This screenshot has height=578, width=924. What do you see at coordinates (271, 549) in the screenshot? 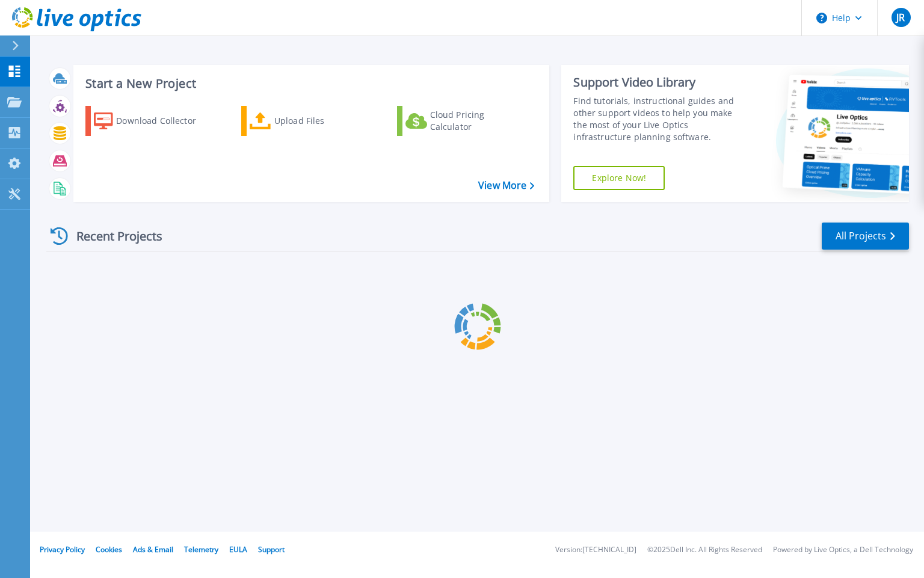
I see `a: Support` at bounding box center [271, 549].